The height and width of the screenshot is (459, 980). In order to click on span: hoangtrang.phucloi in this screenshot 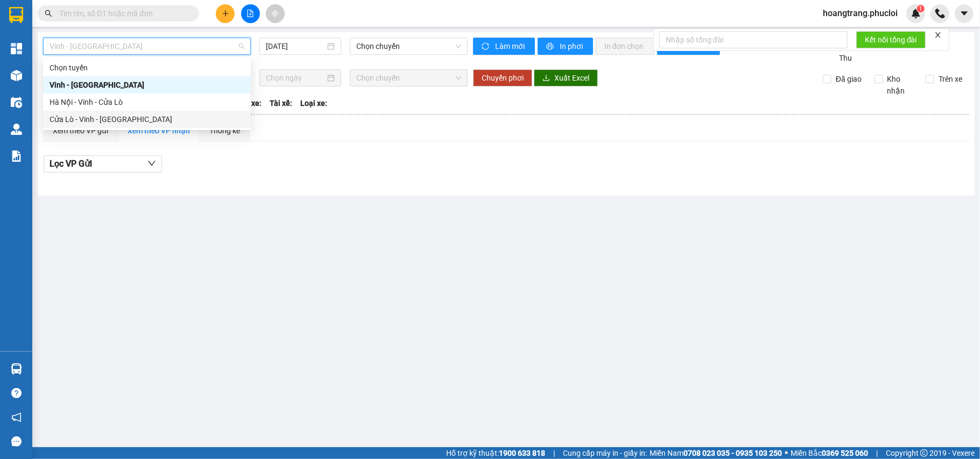, I will do `click(860, 13)`.